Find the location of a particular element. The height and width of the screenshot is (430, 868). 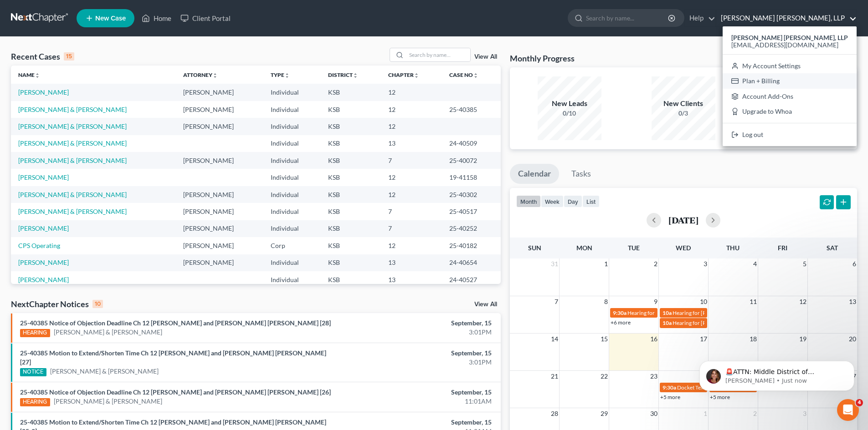

span: 10 is located at coordinates (703, 302).